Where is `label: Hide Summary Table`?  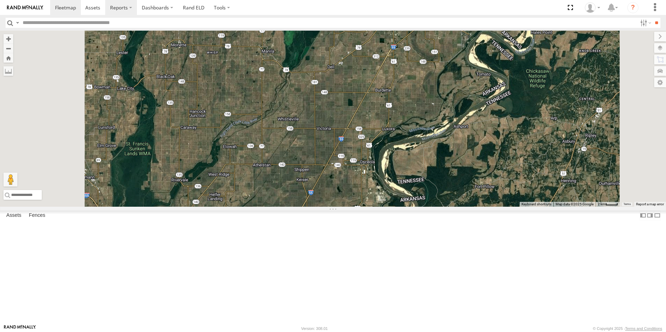 label: Hide Summary Table is located at coordinates (658, 216).